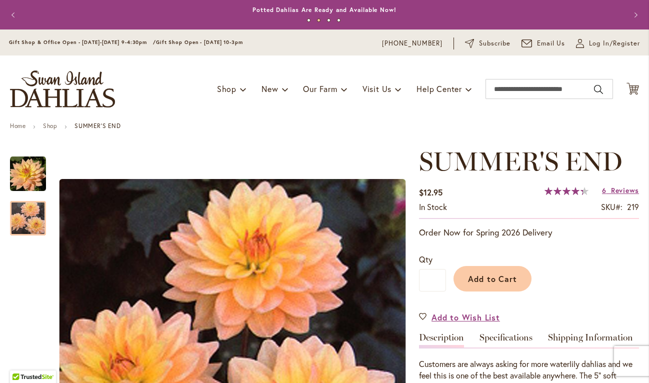 The image size is (649, 383). I want to click on span: Qty, so click(425, 259).